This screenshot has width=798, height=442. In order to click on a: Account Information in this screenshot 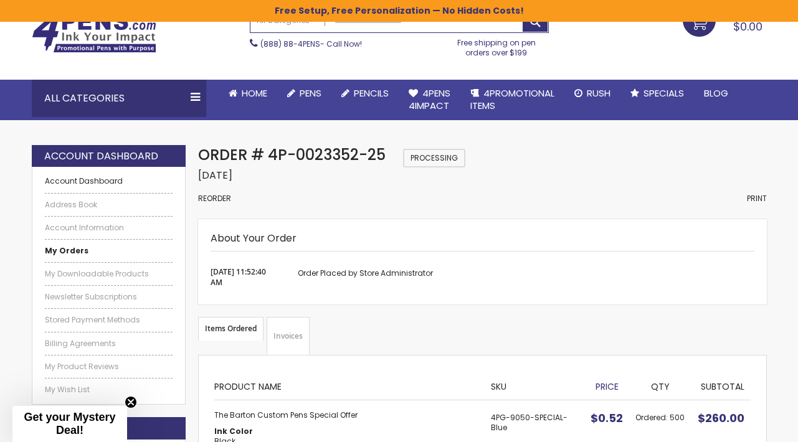, I will do `click(109, 228)`.